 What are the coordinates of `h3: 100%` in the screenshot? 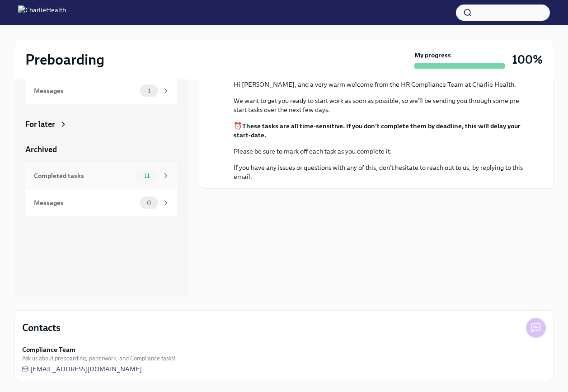 It's located at (527, 60).